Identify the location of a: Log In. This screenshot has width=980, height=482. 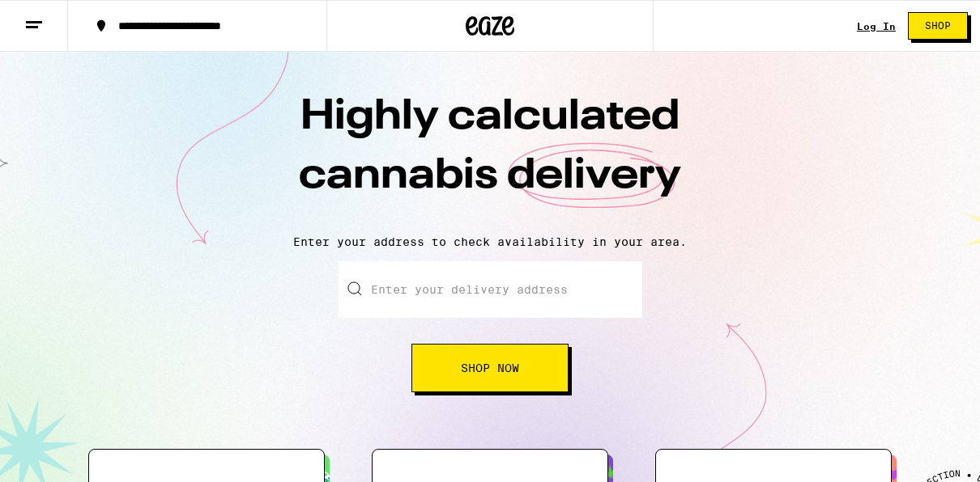
(877, 26).